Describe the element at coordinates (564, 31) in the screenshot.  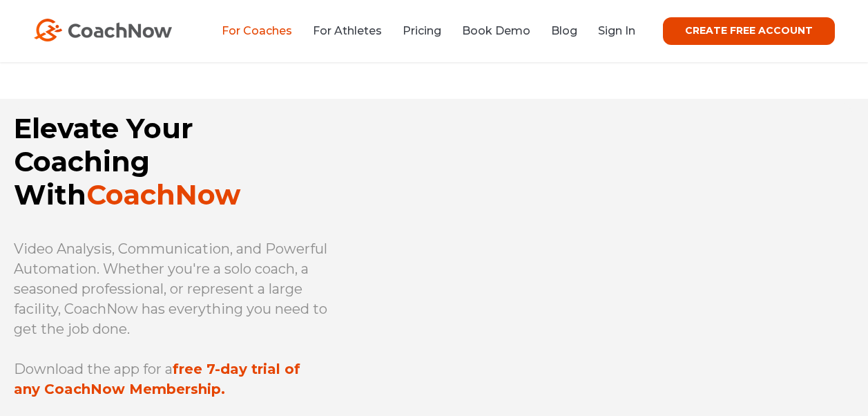
I see `a: Blog` at that location.